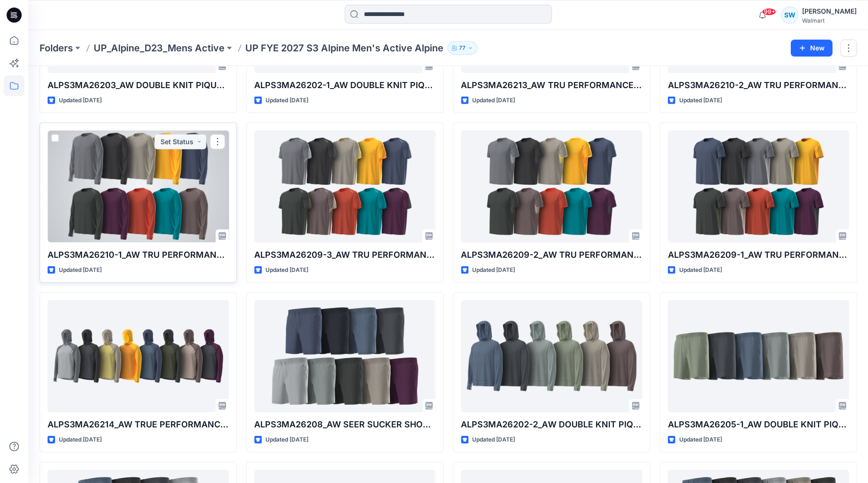 The height and width of the screenshot is (483, 868). I want to click on a: ALPS3MA26214_AW TRUE PERFORMANCE PULLOVER HOODIE, so click(138, 355).